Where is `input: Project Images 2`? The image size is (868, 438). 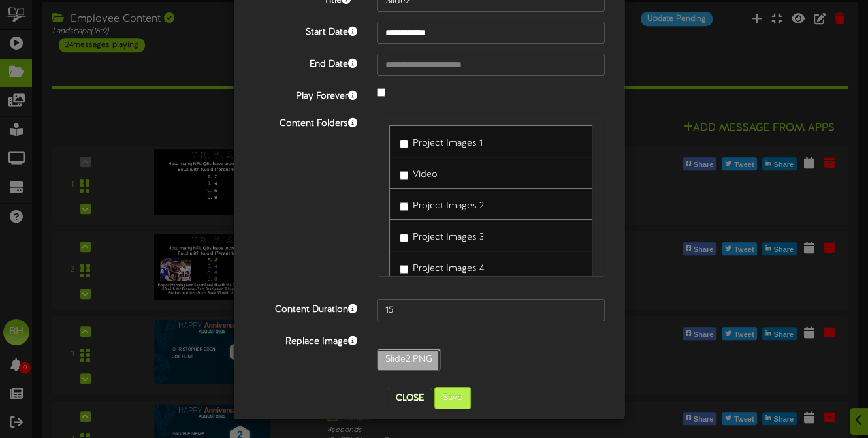
input: Project Images 2 is located at coordinates (404, 206).